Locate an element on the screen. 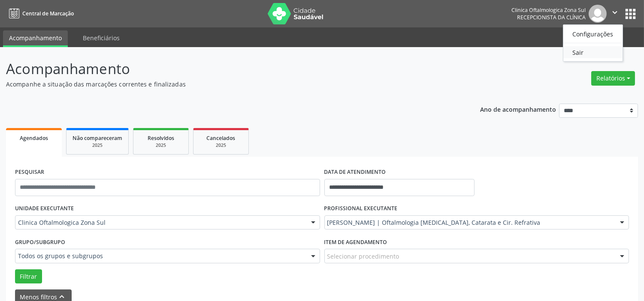 This screenshot has width=644, height=301. a: Acompanhamento is located at coordinates (35, 39).